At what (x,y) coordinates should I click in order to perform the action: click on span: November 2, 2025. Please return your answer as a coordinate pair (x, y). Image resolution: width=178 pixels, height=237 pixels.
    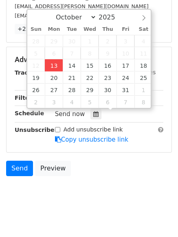
    Looking at the image, I should click on (36, 102).